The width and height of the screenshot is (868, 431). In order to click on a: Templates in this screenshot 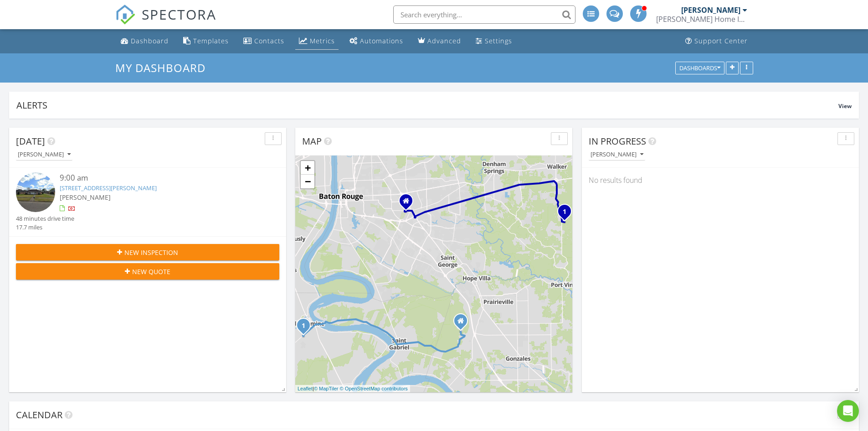, I will do `click(206, 41)`.